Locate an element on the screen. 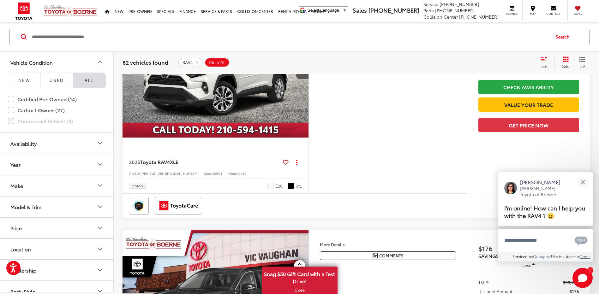  a: Check Availability is located at coordinates (528, 87).